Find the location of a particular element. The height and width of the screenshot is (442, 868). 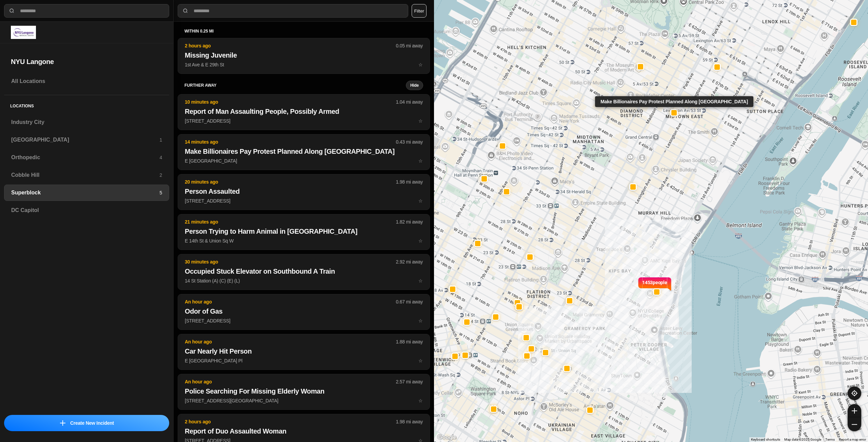

a: Industry City is located at coordinates (87, 122).